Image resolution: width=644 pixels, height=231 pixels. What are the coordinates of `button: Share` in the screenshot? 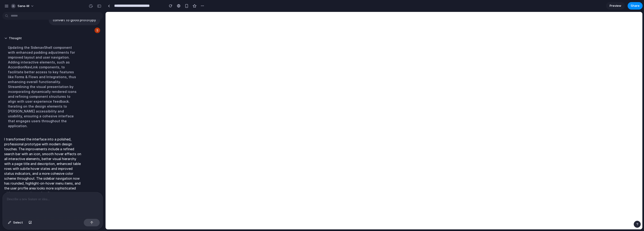 It's located at (635, 6).